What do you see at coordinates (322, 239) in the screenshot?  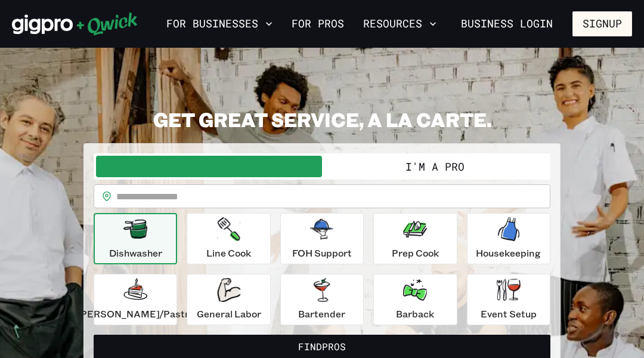 I see `button: FOH Support` at bounding box center [322, 239].